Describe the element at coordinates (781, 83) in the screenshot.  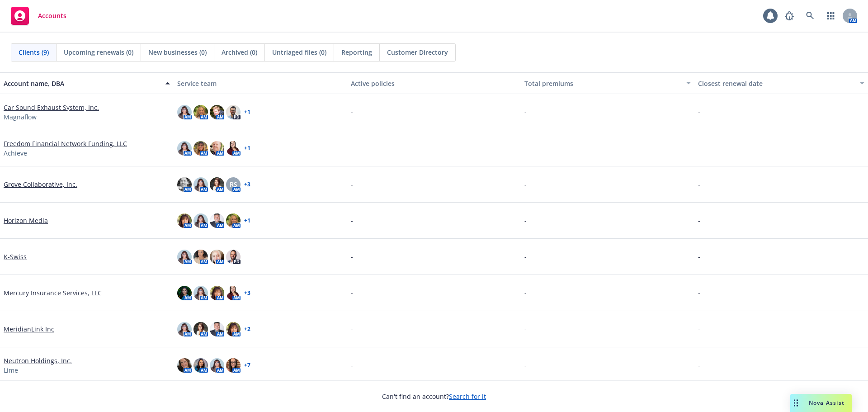
I see `button: Closest renewal date` at that location.